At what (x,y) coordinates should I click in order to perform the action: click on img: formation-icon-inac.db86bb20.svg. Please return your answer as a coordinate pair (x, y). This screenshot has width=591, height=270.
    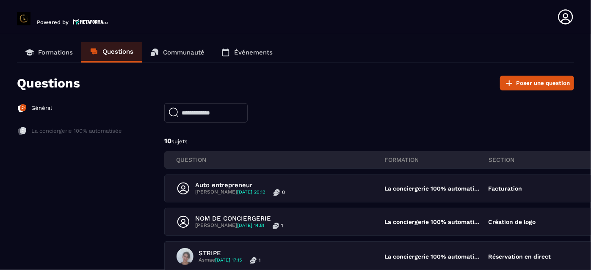
    Looking at the image, I should click on (22, 131).